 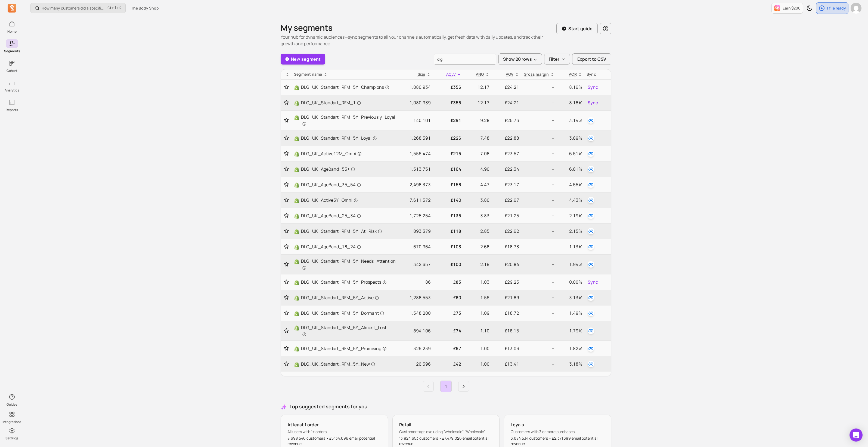 What do you see at coordinates (448, 138) in the screenshot?
I see `p: £226` at bounding box center [448, 138].